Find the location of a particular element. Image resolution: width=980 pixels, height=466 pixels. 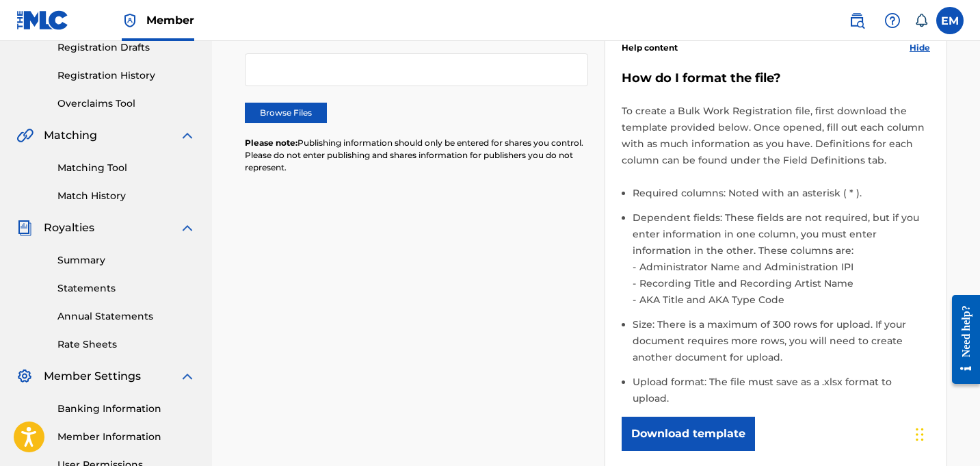

a: Statements is located at coordinates (126, 288).